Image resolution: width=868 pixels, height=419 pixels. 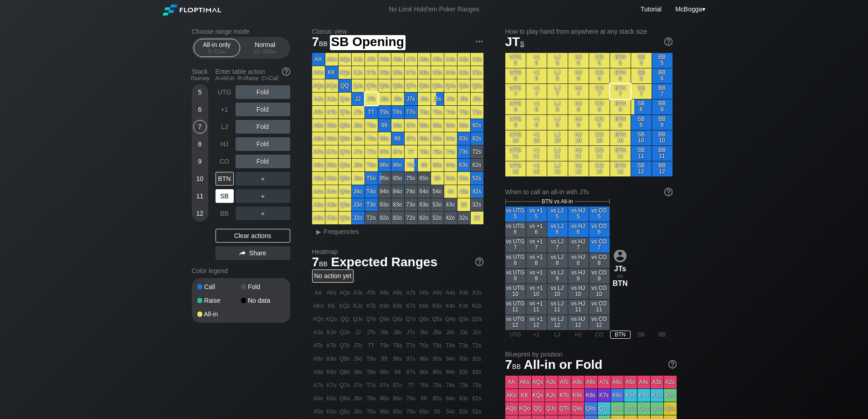 What do you see at coordinates (424, 125) in the screenshot?
I see `div: 96s` at bounding box center [424, 125].